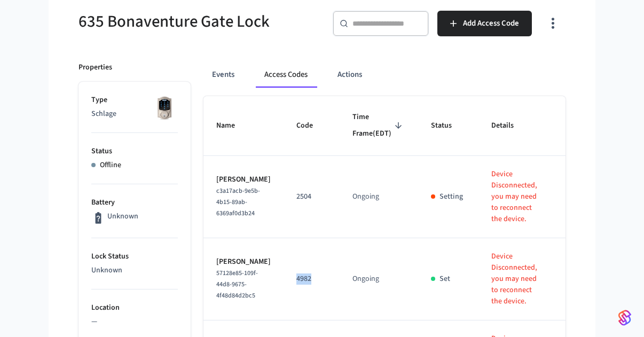 The width and height of the screenshot is (644, 337). I want to click on span: Add Access Code, so click(491, 23).